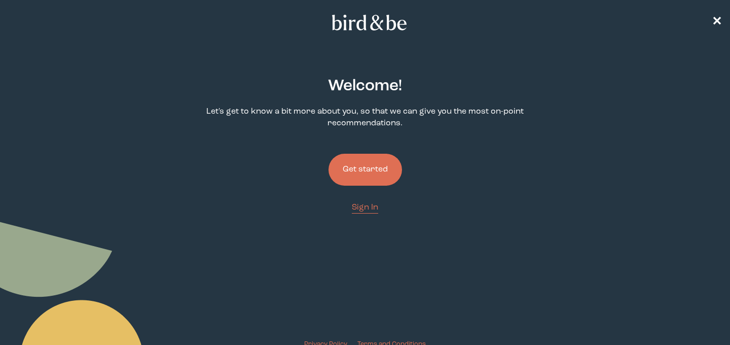 The height and width of the screenshot is (345, 730). What do you see at coordinates (365, 169) in the screenshot?
I see `a: Get started` at bounding box center [365, 169].